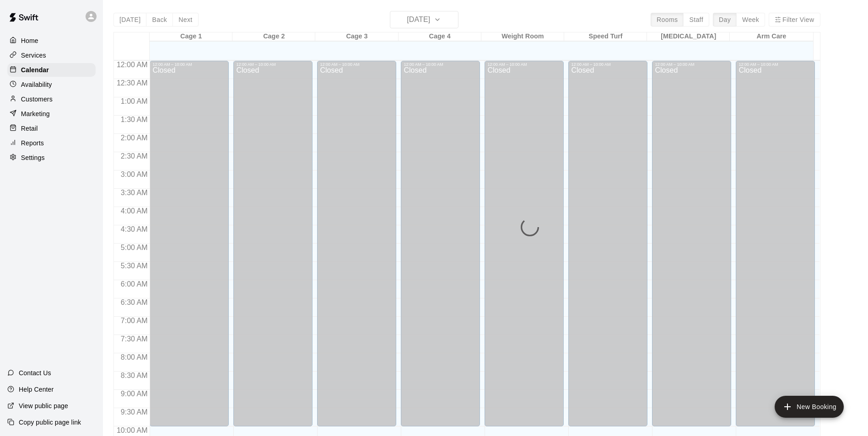 The width and height of the screenshot is (868, 436). What do you see at coordinates (440, 36) in the screenshot?
I see `div: Cage 4` at bounding box center [440, 36].